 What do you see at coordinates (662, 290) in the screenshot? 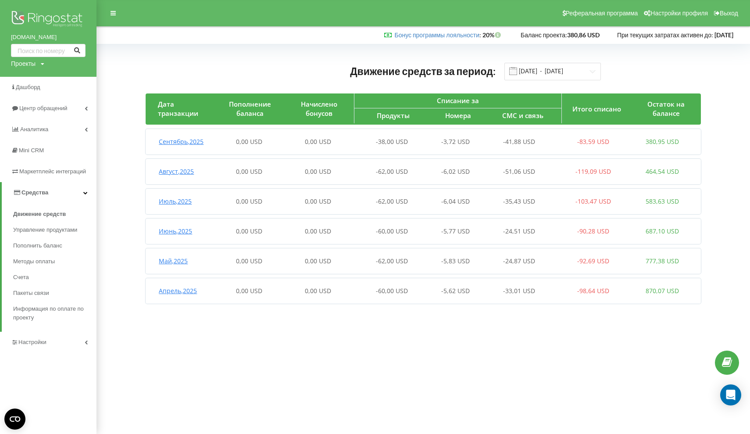
I see `span: 870,07 USD` at bounding box center [662, 290].